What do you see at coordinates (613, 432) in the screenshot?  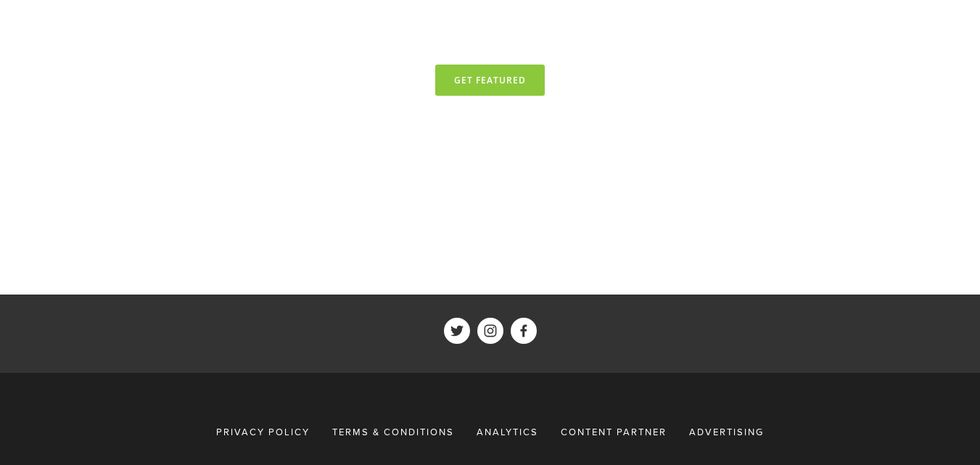 I see `a: Content Partner` at bounding box center [613, 432].